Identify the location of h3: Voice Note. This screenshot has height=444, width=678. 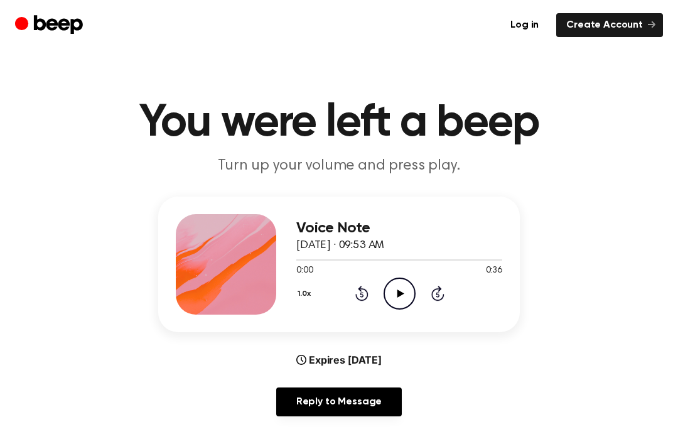
(400, 228).